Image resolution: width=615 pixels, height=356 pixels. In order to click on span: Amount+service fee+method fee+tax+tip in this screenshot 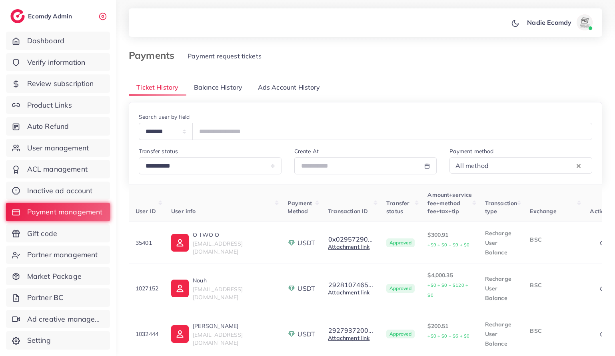, I will do `click(449, 203)`.